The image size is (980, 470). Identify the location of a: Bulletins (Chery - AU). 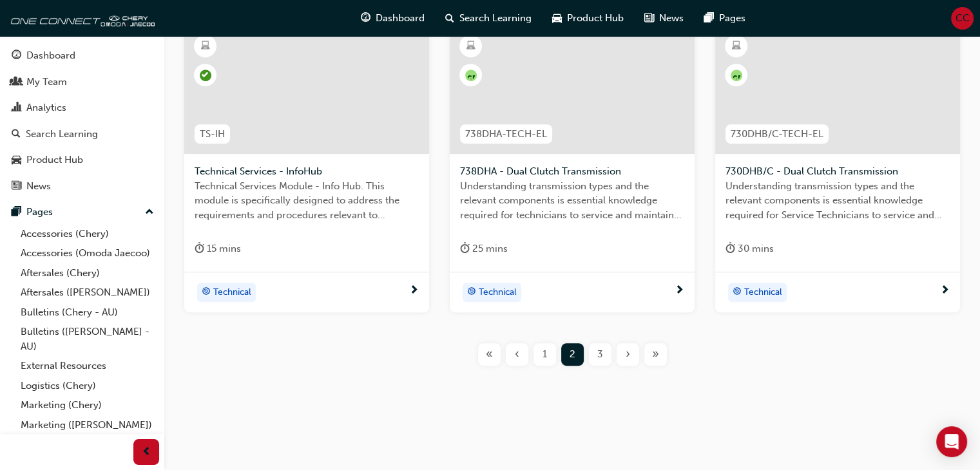
(87, 312).